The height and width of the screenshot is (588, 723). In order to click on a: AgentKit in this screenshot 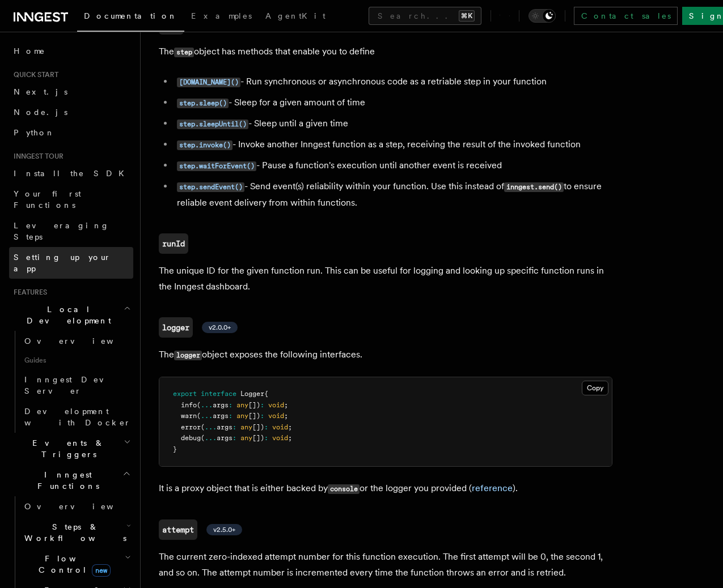, I will do `click(295, 17)`.